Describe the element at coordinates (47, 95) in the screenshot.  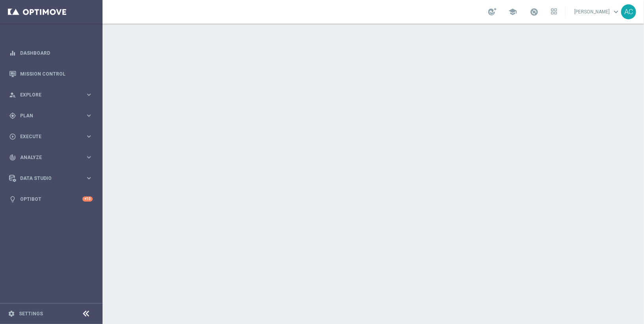
I see `div: Explore` at that location.